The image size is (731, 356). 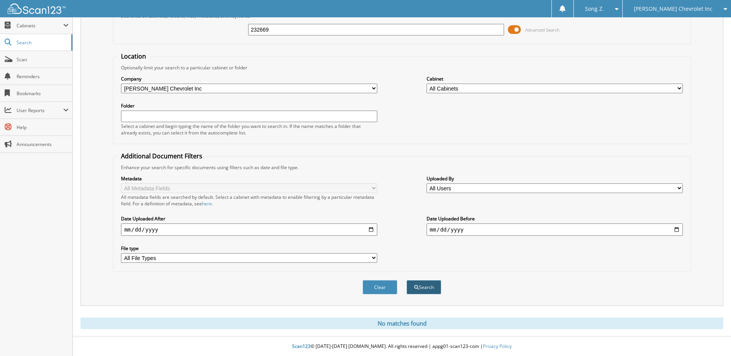 I want to click on span: Bookmarks, so click(x=42, y=93).